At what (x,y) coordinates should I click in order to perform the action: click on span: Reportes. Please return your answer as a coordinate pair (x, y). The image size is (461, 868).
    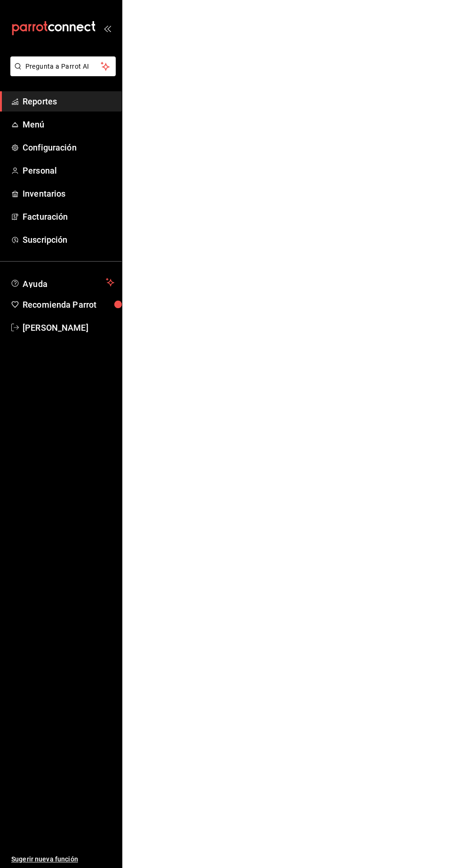
    Looking at the image, I should click on (68, 101).